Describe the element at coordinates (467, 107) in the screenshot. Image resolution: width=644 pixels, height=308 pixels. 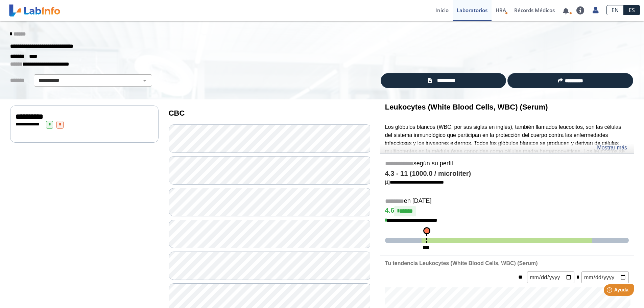
I see `b: Leukocytes (White Blood Cells, WBC) (Serum)` at that location.